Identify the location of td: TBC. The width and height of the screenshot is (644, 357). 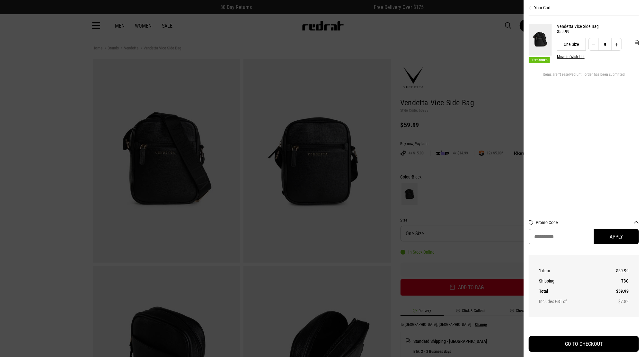
(614, 281).